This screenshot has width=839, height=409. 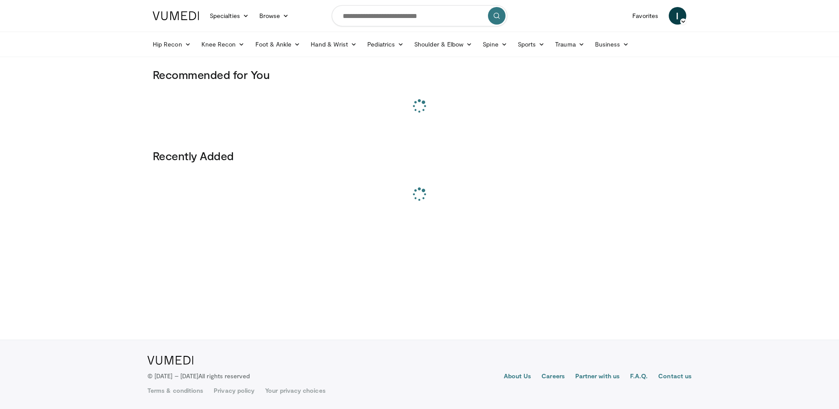 What do you see at coordinates (645, 16) in the screenshot?
I see `a: Favorites` at bounding box center [645, 16].